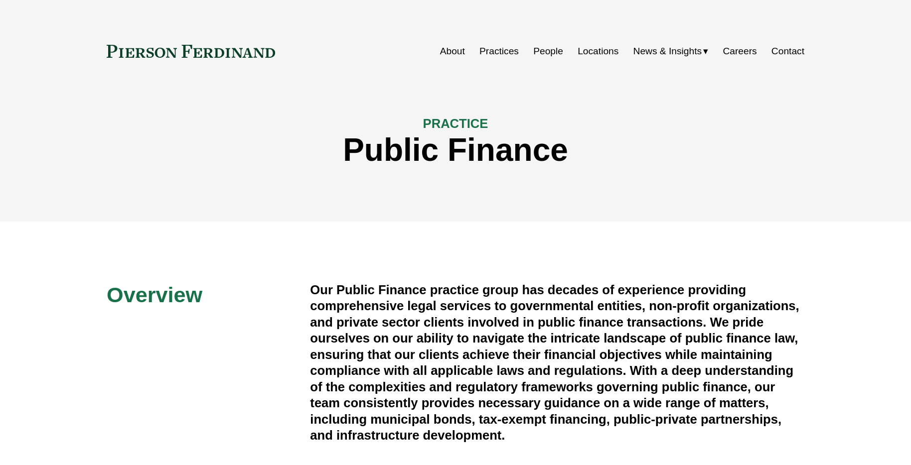  What do you see at coordinates (548, 51) in the screenshot?
I see `a: People` at bounding box center [548, 51].